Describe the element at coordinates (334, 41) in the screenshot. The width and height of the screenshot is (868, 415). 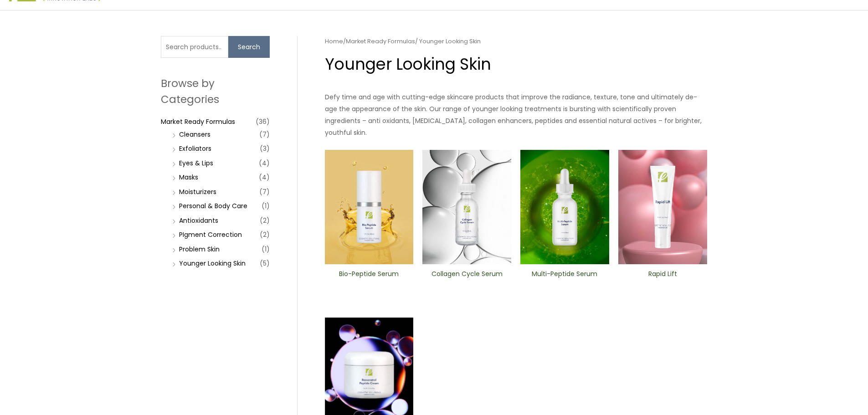
I see `a: Home` at that location.